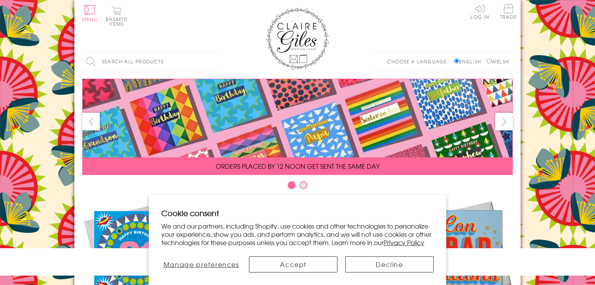  What do you see at coordinates (298, 213) in the screenshot?
I see `h2: Cookie consent` at bounding box center [298, 213].